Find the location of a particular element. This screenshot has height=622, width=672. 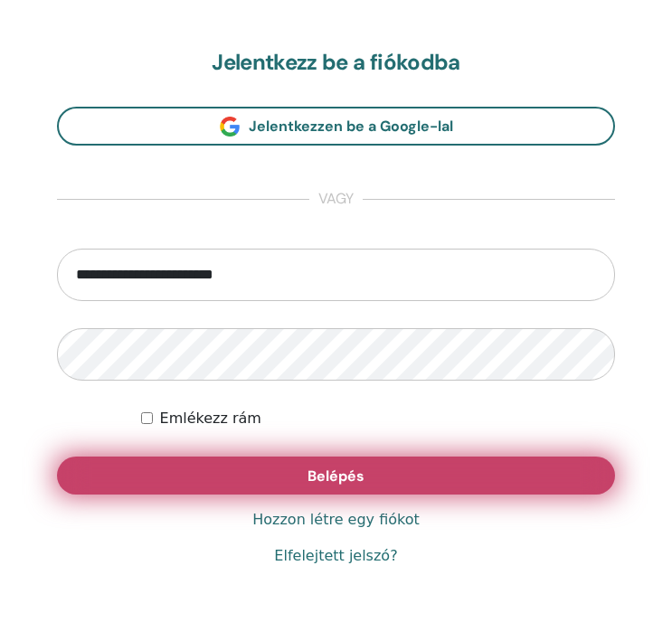

div: Keep me authenticated indefinitely or until I manually logout is located at coordinates (377, 419).